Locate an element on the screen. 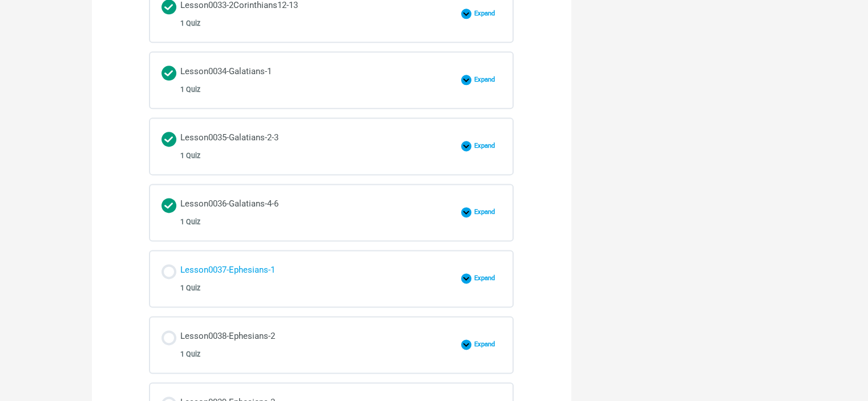 The image size is (868, 401). div: Lesson0036-Galatians-4-6 is located at coordinates (230, 212).